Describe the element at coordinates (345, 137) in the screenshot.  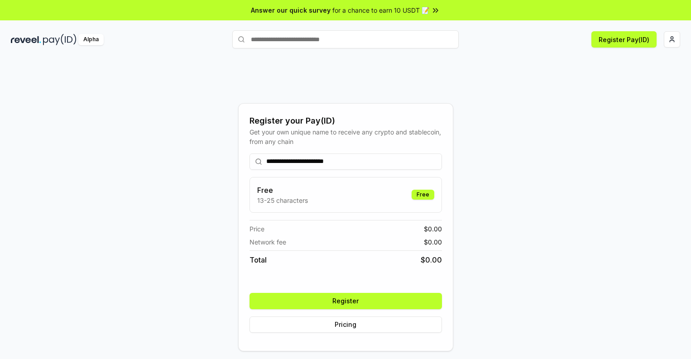
I see `div: Get your own unique name to receive any crypto and stablecoin, from any chain` at that location.